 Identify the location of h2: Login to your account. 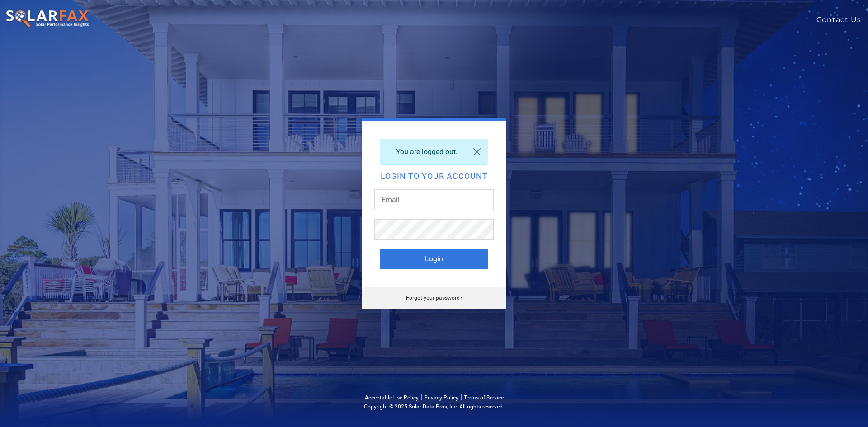
(434, 177).